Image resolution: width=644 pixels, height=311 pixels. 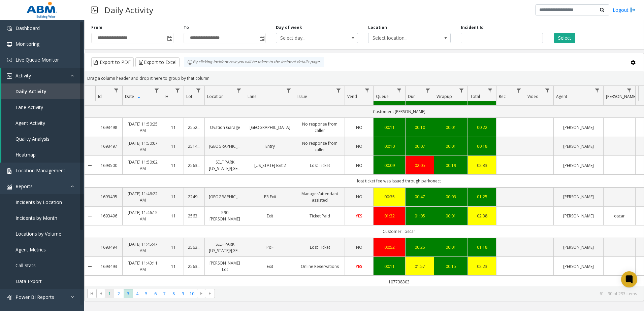 I want to click on a: 00:11, so click(x=389, y=127).